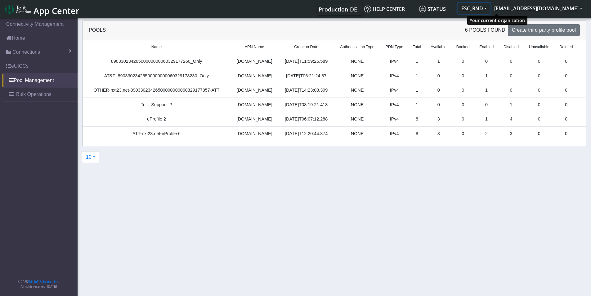 The image size is (591, 296). Describe the element at coordinates (511, 47) in the screenshot. I see `span: Disabled` at that location.